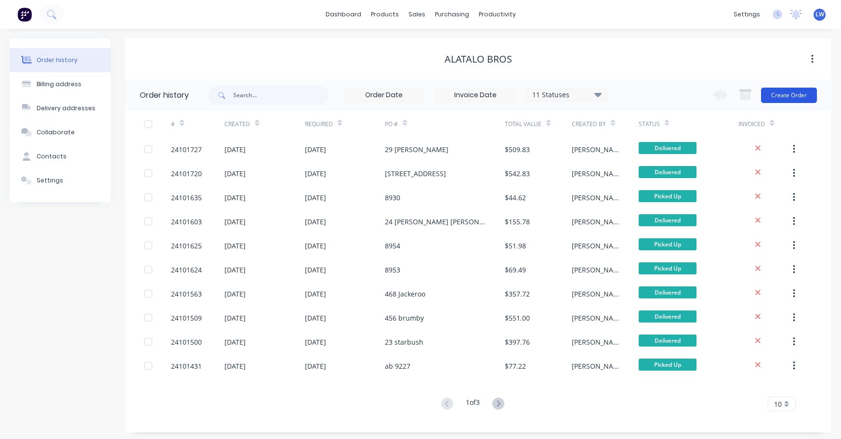  I want to click on div: 24101720, so click(186, 173).